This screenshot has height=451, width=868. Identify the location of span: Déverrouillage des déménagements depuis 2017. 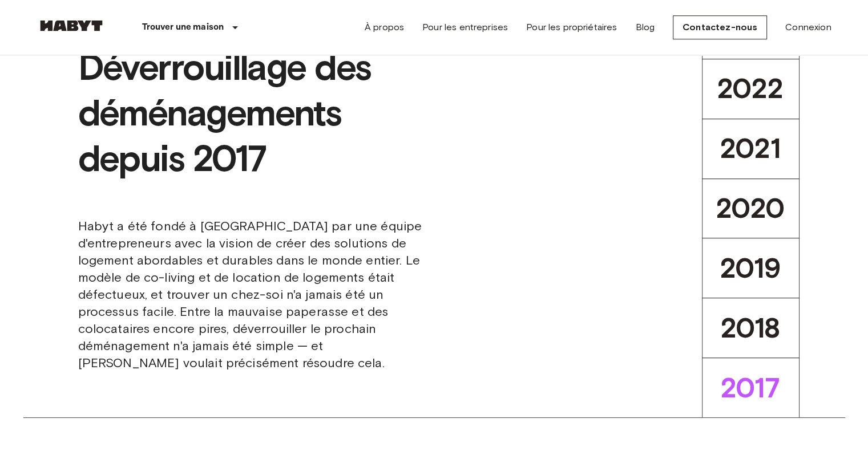
(252, 131).